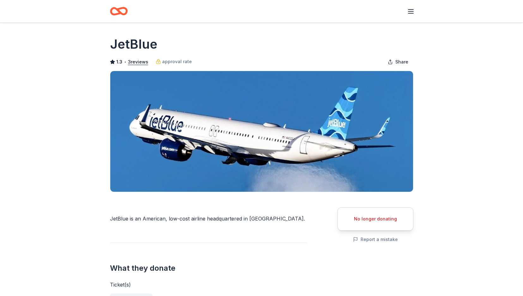 The width and height of the screenshot is (523, 296). What do you see at coordinates (174, 62) in the screenshot?
I see `a: approval rate` at bounding box center [174, 62].